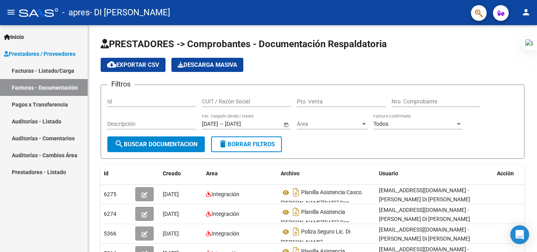 Image resolution: width=537 pixels, height=252 pixels. Describe the element at coordinates (223, 144) in the screenshot. I see `mat-icon: delete` at that location.